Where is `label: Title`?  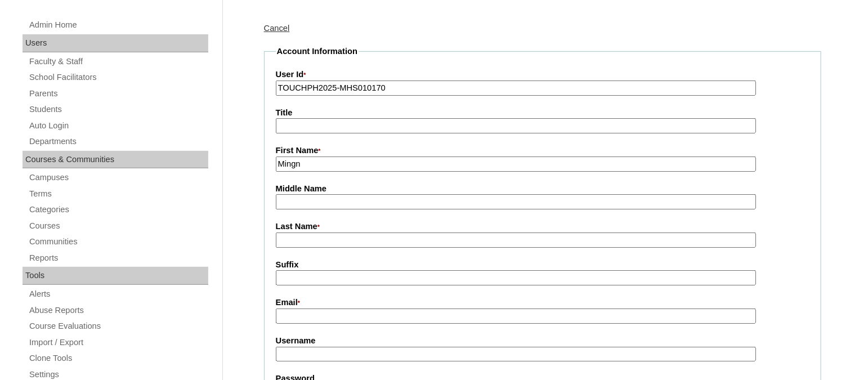
label: Title is located at coordinates (543, 113).